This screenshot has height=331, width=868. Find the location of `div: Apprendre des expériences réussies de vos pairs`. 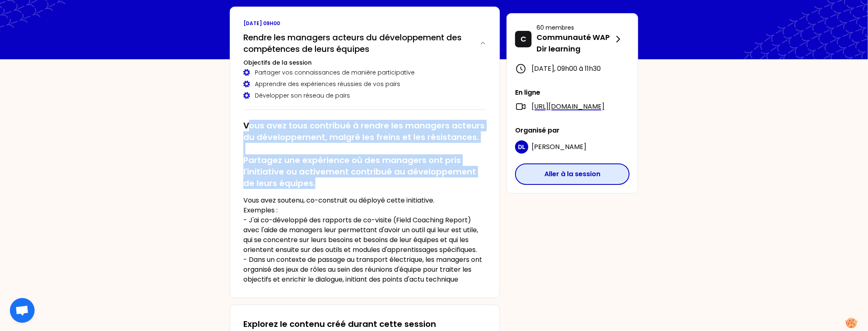

div: Apprendre des expériences réussies de vos pairs is located at coordinates (365, 84).